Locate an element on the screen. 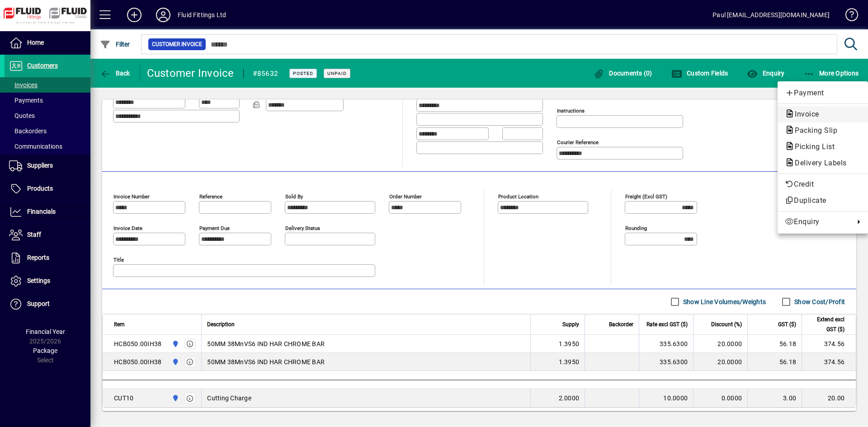  span: Credit is located at coordinates (822, 184).